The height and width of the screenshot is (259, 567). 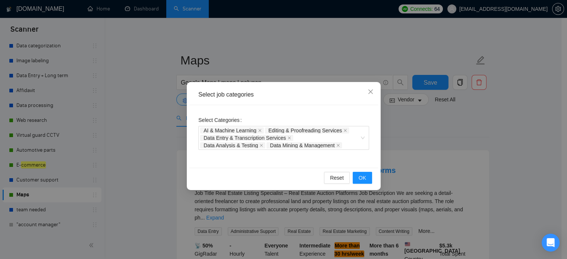 What do you see at coordinates (362, 178) in the screenshot?
I see `span: OK` at bounding box center [362, 178].